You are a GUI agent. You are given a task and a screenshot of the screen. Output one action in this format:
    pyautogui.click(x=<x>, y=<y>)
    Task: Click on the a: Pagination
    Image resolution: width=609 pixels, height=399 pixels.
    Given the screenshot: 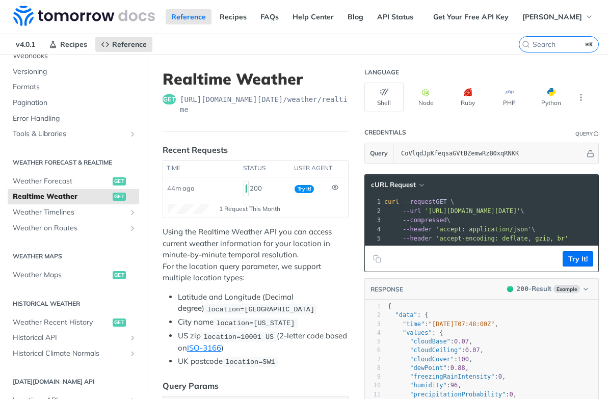 What is the action you would take?
    pyautogui.click(x=73, y=103)
    